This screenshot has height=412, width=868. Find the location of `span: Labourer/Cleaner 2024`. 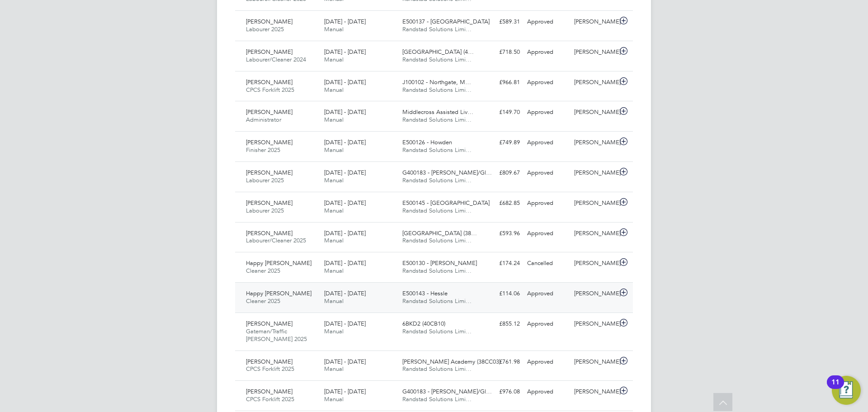

span: Labourer/Cleaner 2024 is located at coordinates (276, 59).